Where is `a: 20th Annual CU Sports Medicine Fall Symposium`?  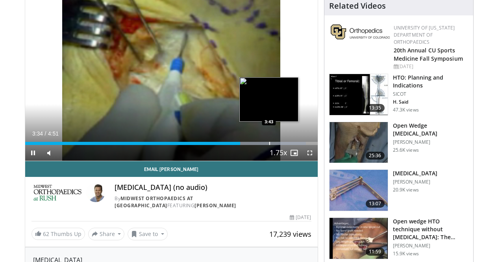
a: 20th Annual CU Sports Medicine Fall Symposium is located at coordinates (428, 54).